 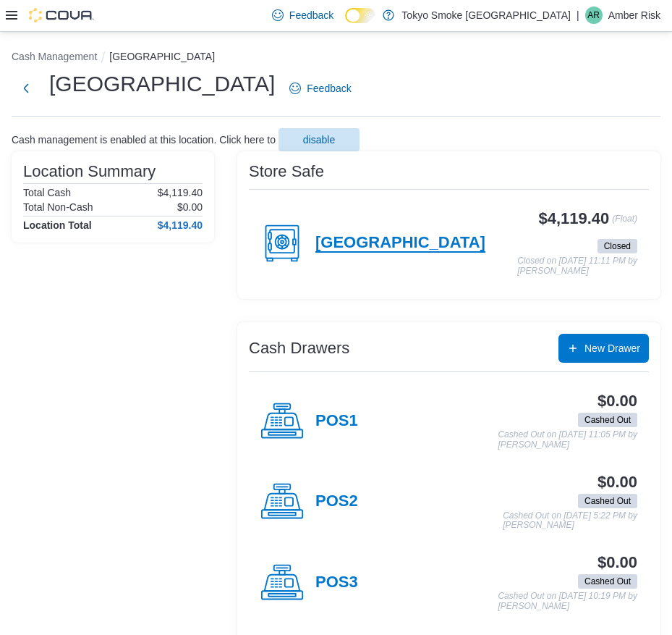 I want to click on button: New Drawer, so click(x=604, y=348).